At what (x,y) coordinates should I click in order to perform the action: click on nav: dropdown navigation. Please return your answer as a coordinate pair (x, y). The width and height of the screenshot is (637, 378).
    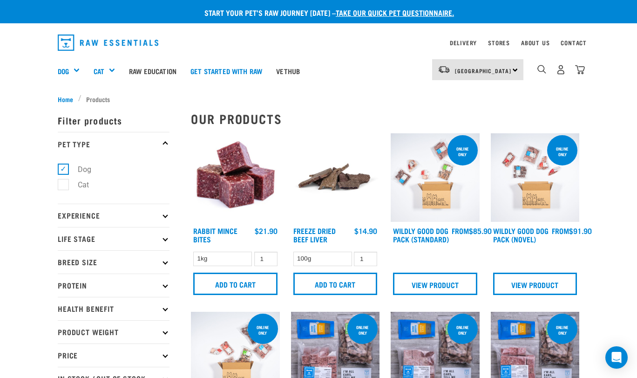
    Looking at the image, I should click on (318, 42).